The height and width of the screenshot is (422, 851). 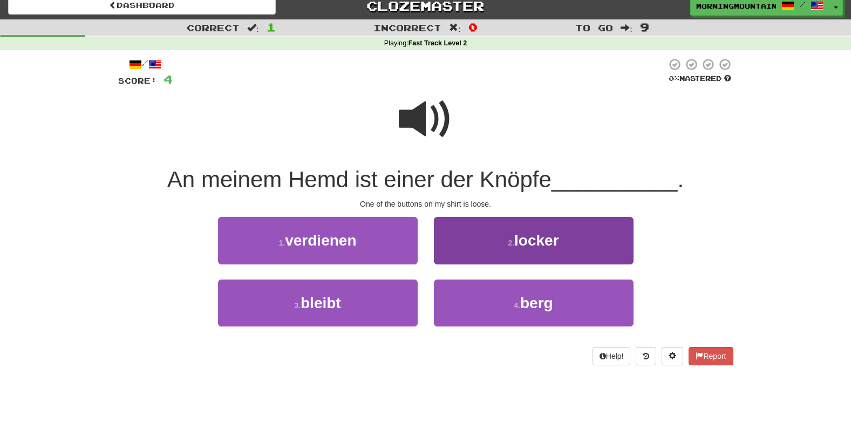 What do you see at coordinates (646, 356) in the screenshot?
I see `button: Round history (alt+y)` at bounding box center [646, 356].